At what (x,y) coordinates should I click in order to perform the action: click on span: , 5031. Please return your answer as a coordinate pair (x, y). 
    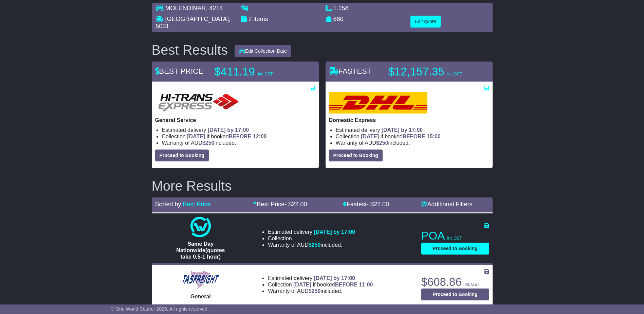
    Looking at the image, I should click on (193, 23).